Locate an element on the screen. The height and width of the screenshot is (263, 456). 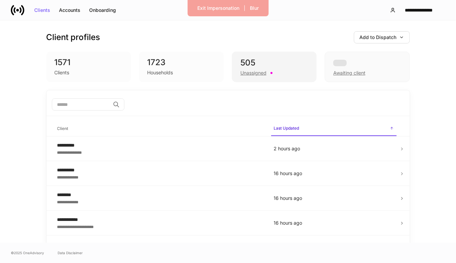
span: © 2025 OneAdvisory is located at coordinates (27, 252).